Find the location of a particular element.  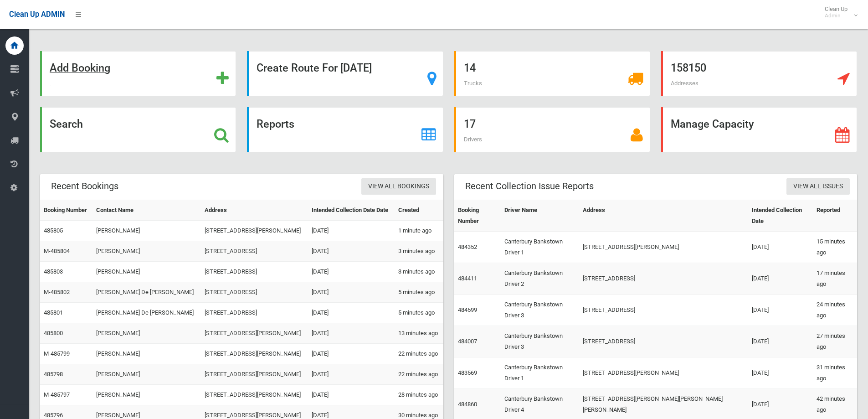

td: 28 minutes ago is located at coordinates (419, 395).